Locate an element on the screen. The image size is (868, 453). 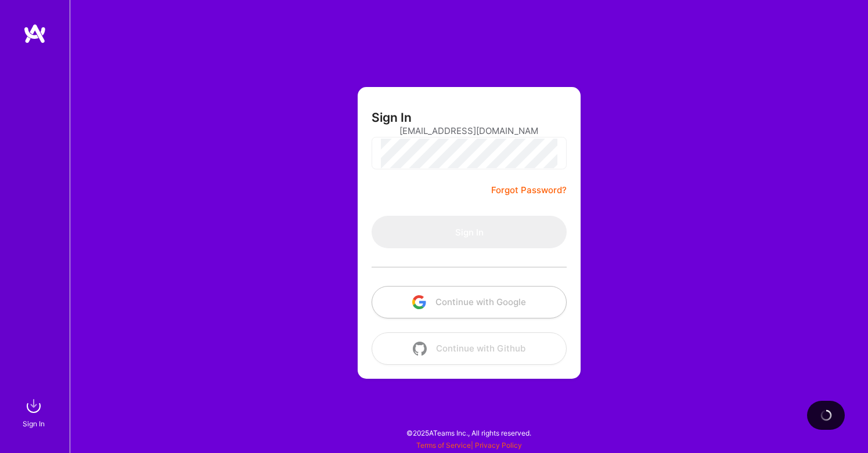
div: © 2025 ATeams Inc., All rights reserved. is located at coordinates (469, 433).